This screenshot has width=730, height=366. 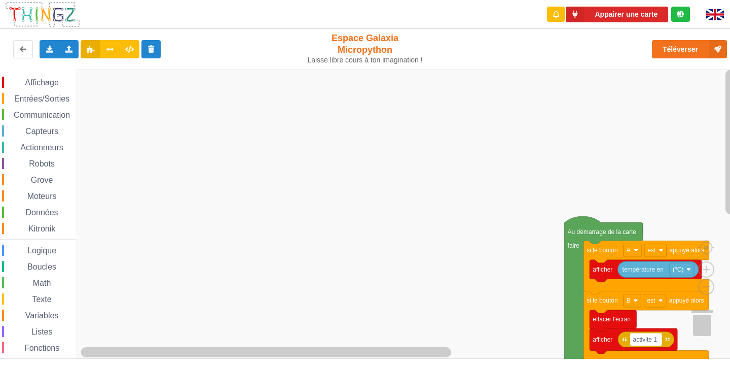 I want to click on text: effacer l'écran, so click(x=612, y=319).